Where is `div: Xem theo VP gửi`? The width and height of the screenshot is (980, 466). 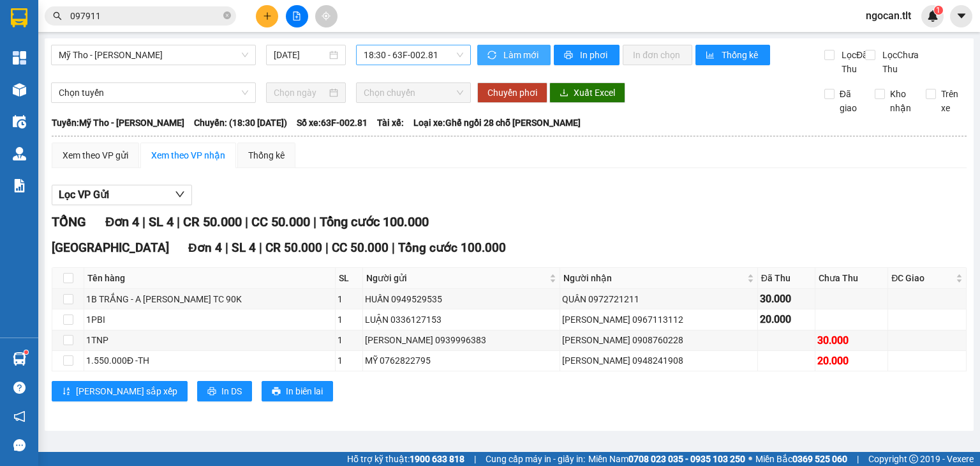
div: Xem theo VP gửi is located at coordinates (95, 155).